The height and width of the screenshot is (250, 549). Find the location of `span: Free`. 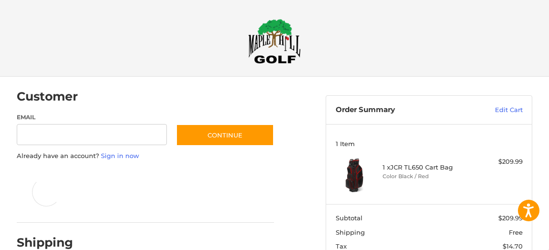

span: Free is located at coordinates (515, 232).